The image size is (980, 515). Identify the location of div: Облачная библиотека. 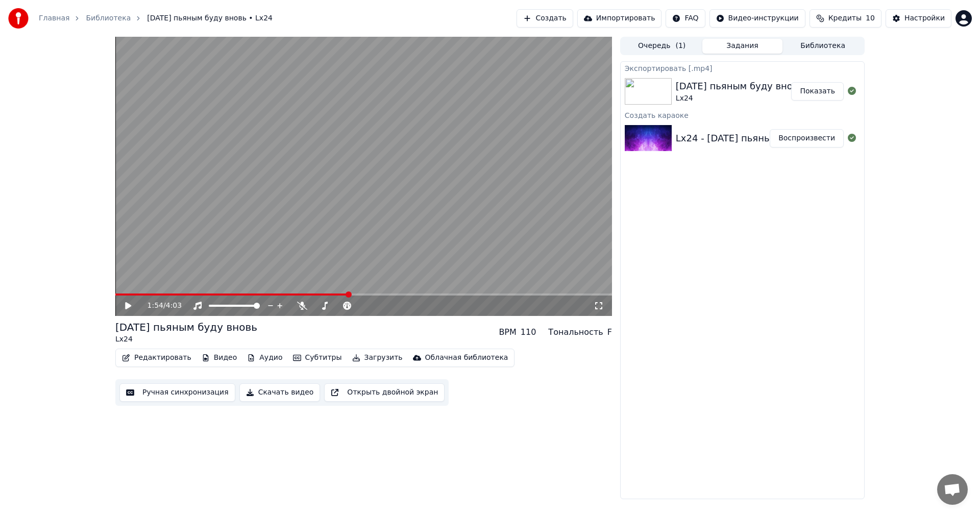
(466, 358).